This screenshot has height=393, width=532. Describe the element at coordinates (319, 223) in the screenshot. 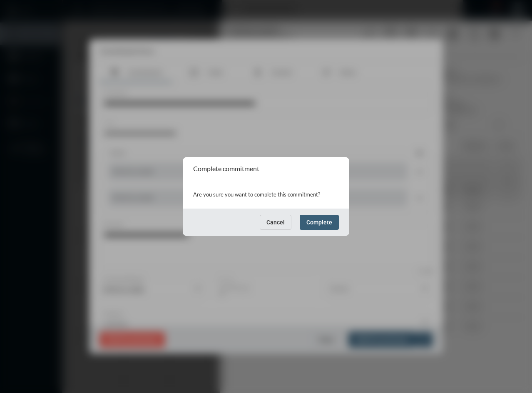

I see `span: Complete` at that location.